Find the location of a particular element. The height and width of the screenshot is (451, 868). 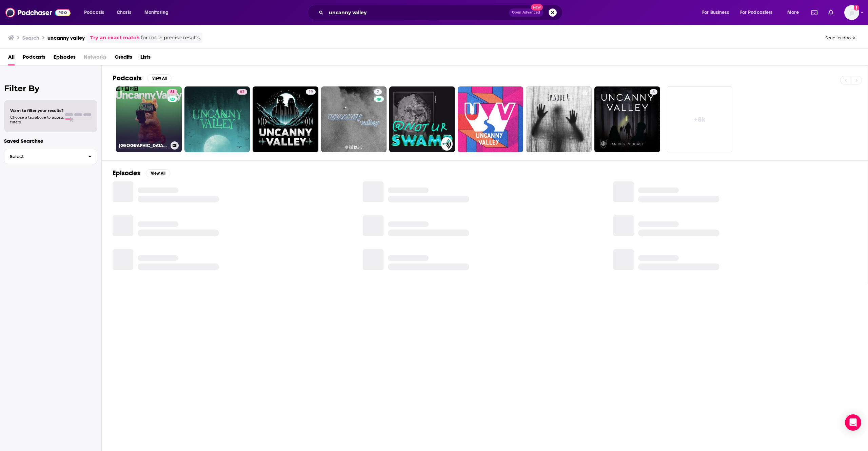

span: 19 is located at coordinates (311, 92).